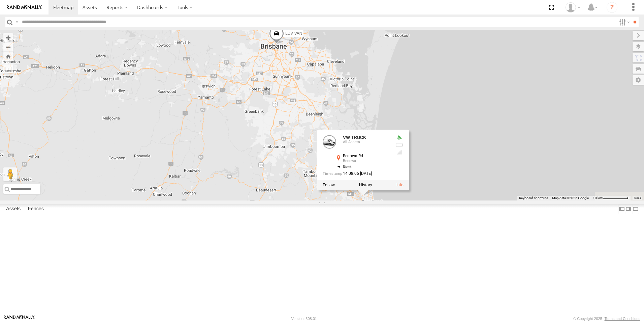  Describe the element at coordinates (347, 166) in the screenshot. I see `span: 0` at that location.